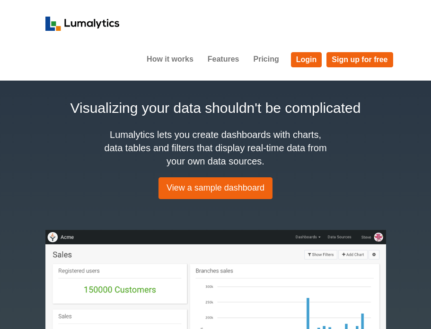 The image size is (431, 329). What do you see at coordinates (216, 107) in the screenshot?
I see `h2: Visualizing your data shouldn't be complicated` at bounding box center [216, 107].